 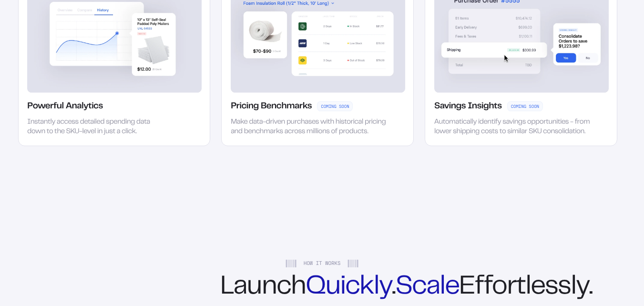 I want to click on div: Automatically identify savings opportunities - from lower shipping costs to similar SKU consolida..., so click(x=513, y=127).